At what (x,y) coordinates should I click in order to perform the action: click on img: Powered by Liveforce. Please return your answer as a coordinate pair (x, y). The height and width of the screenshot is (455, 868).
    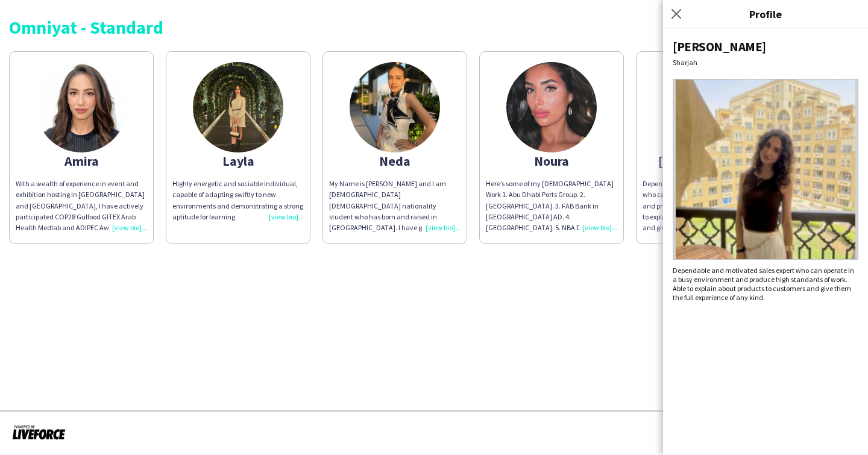
    Looking at the image, I should click on (39, 432).